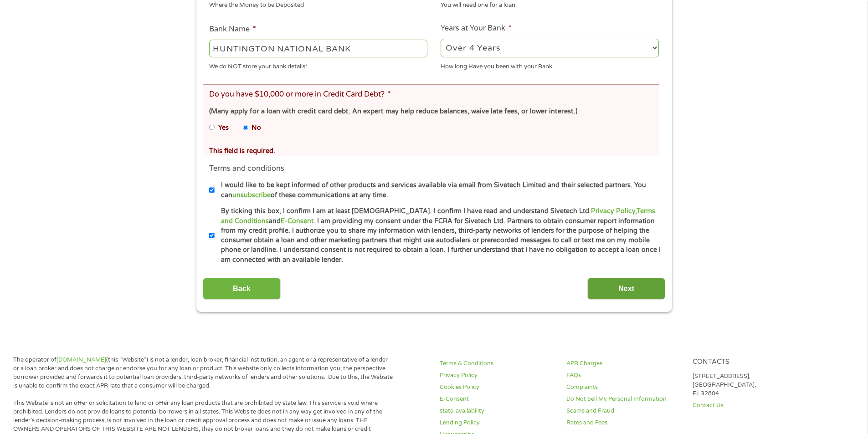 This screenshot has width=868, height=434. Describe the element at coordinates (498, 423) in the screenshot. I see `a: Lending Policy` at that location.